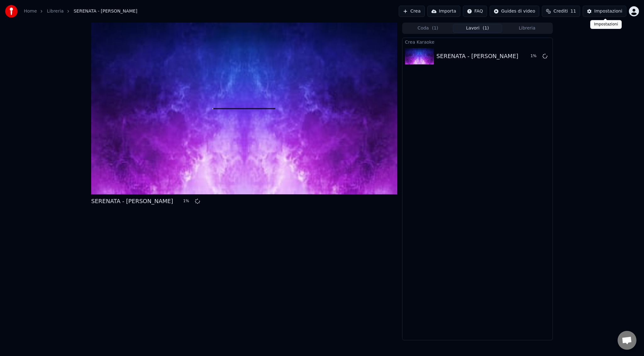 Image resolution: width=644 pixels, height=356 pixels. I want to click on button: Importa, so click(444, 11).